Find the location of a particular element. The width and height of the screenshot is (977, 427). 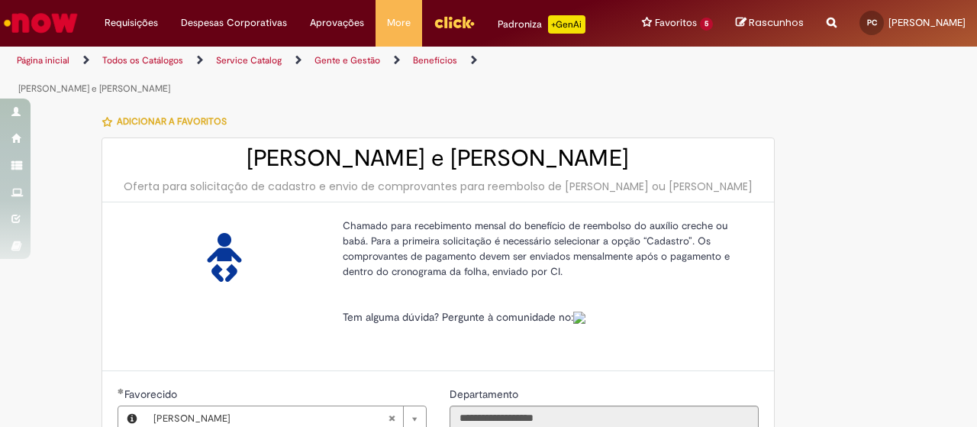

span: Chamado para recebimento mensal do benefício de reembolso do auxílio creche ou babá. Para a prime... is located at coordinates (536, 248).